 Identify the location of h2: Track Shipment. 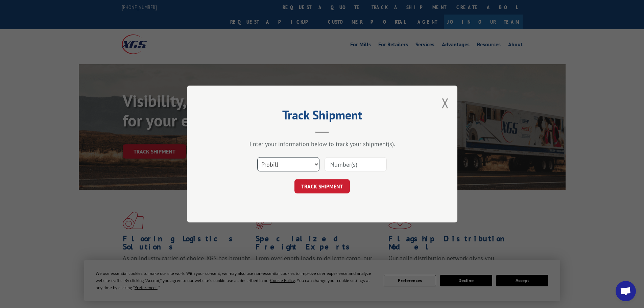
(322, 116).